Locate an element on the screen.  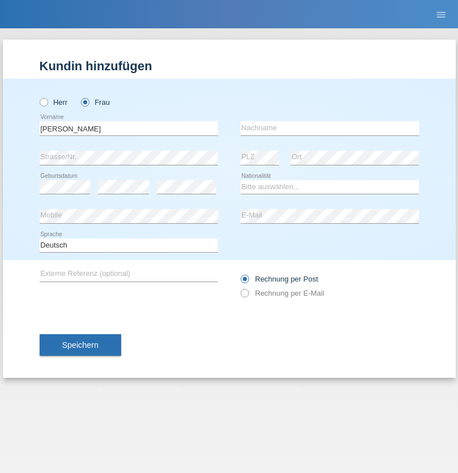
label: Herr is located at coordinates (54, 102).